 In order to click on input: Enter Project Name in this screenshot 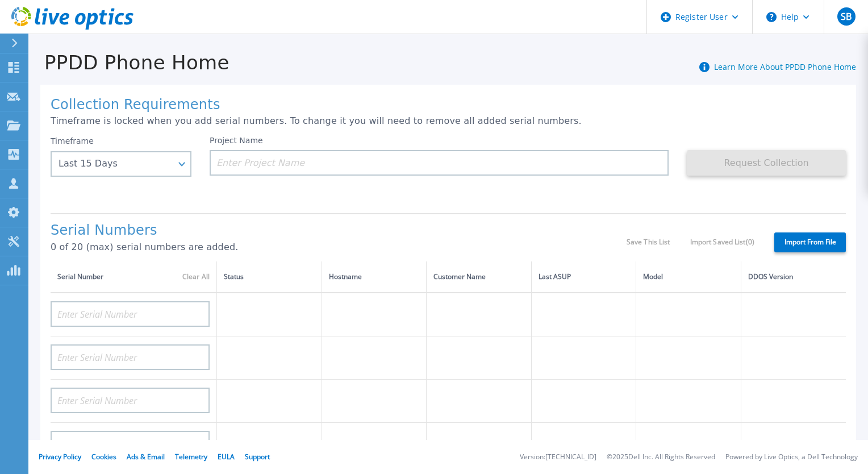, I will do `click(439, 162)`.